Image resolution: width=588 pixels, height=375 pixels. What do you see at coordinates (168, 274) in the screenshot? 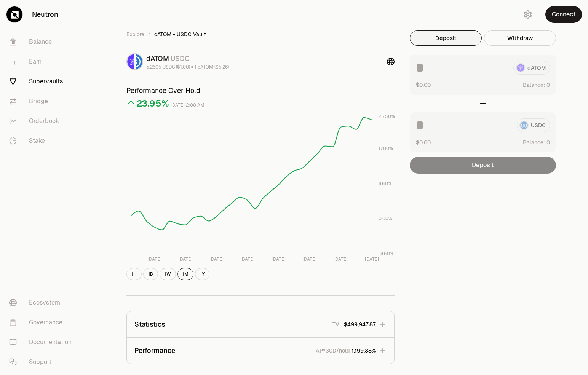
I see `button: 1W` at bounding box center [168, 274].